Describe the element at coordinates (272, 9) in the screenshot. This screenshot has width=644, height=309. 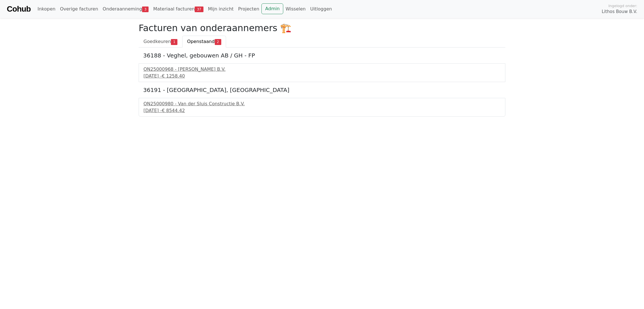
I see `a: Admin` at that location.